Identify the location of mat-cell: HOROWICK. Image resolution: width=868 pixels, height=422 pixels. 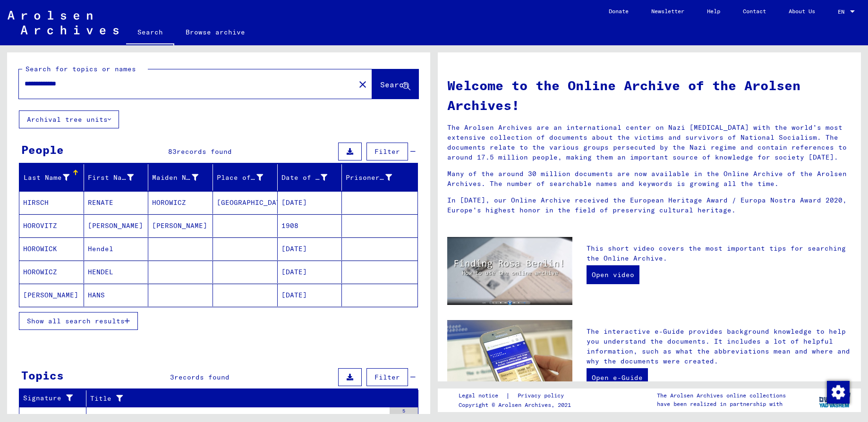
(52, 249).